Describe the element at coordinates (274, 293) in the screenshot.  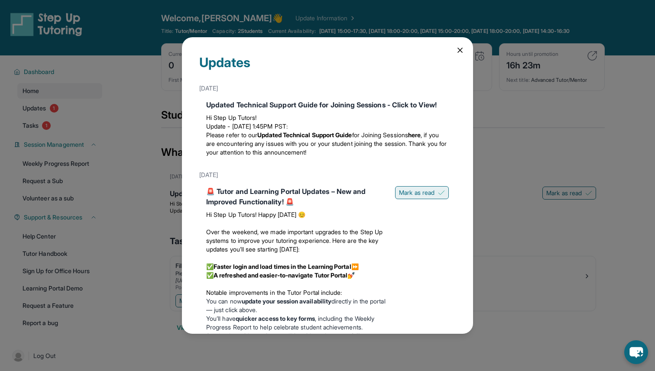
I see `span: Notable improvements in the Tutor Portal include:` at that location.